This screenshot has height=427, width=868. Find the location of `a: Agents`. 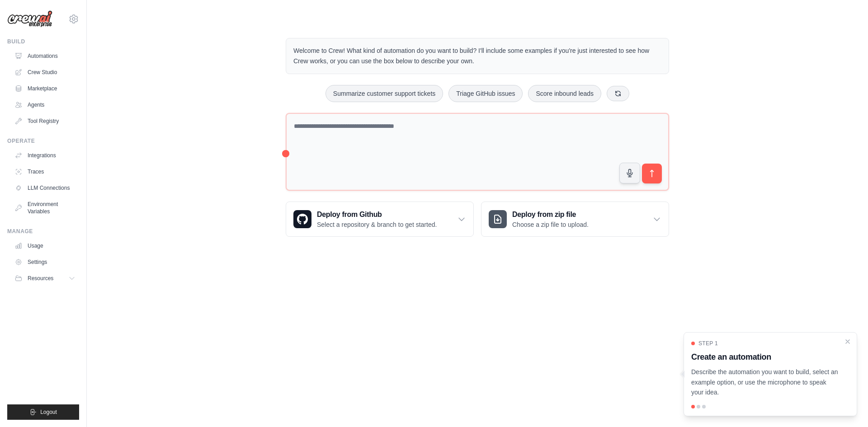

a: Agents is located at coordinates (45, 105).